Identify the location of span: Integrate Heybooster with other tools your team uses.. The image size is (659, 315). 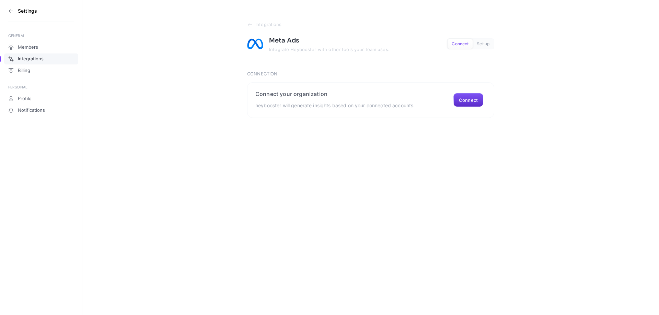
(329, 49).